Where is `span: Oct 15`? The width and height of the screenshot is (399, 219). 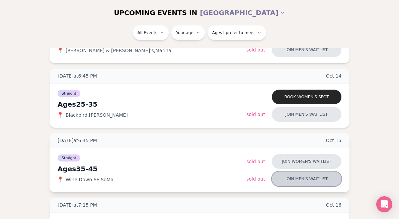 span: Oct 15 is located at coordinates (333, 140).